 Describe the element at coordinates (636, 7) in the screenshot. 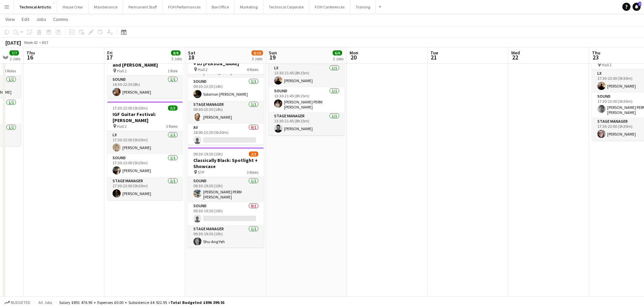

I see `a: 7` at that location.